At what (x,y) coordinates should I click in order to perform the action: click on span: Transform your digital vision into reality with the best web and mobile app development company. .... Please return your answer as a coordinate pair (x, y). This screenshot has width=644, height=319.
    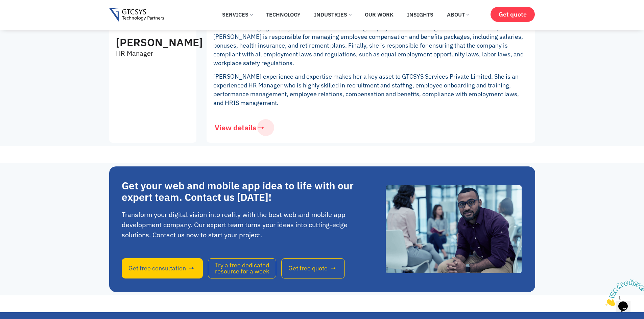
    Looking at the image, I should click on (235, 225).